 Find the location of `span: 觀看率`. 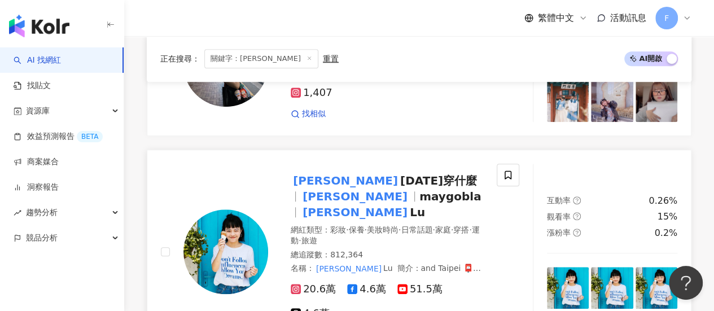

span: 觀看率 is located at coordinates (559, 217).